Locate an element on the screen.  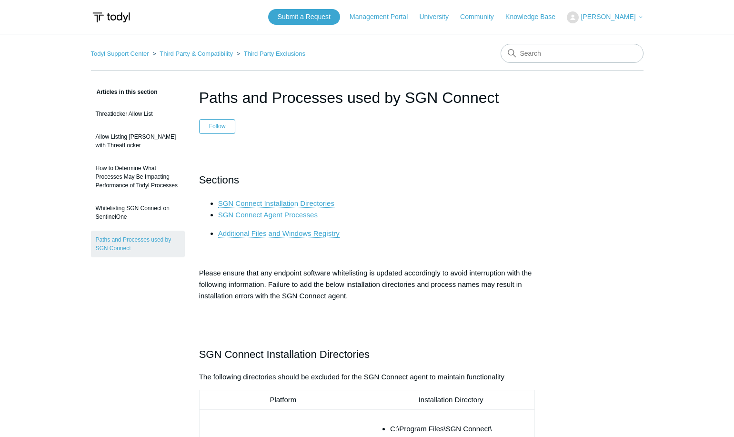
li: Third Party & Compatibility is located at coordinates (192, 53).